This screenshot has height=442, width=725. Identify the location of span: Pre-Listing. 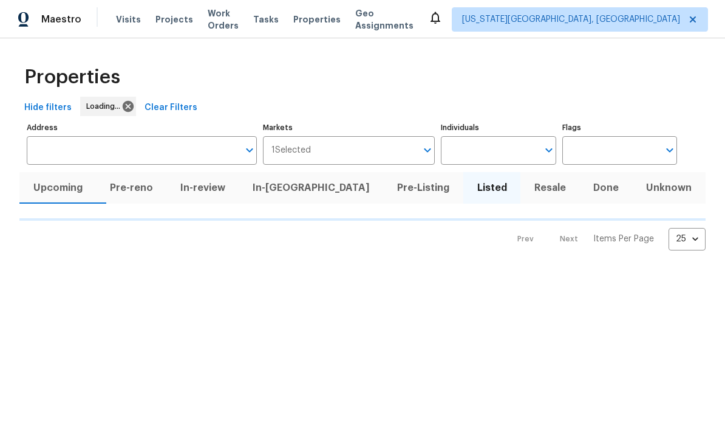
(423, 188).